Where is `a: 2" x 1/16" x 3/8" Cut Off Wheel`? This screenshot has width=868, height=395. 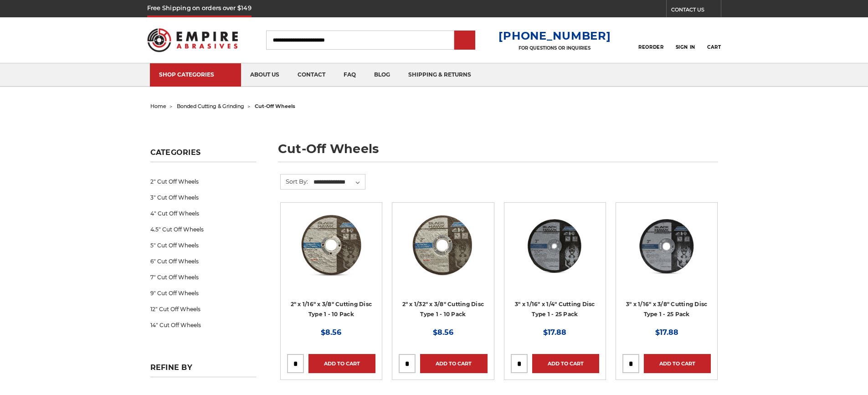 a: 2" x 1/16" x 3/8" Cut Off Wheel is located at coordinates (332, 254).